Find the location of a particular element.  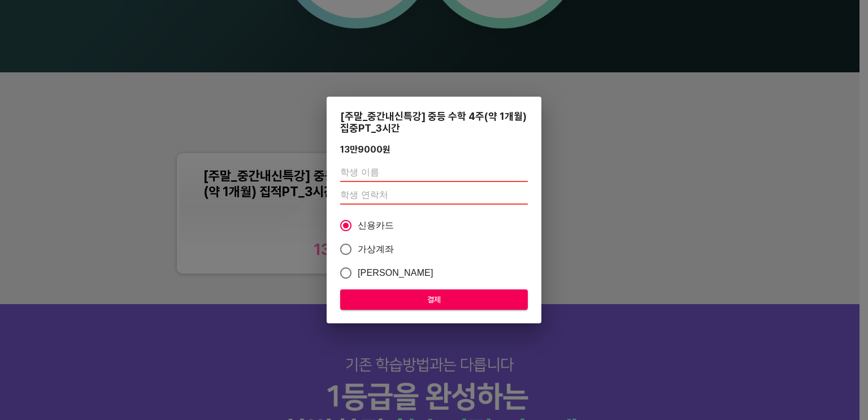

input: 학생 연락처 is located at coordinates (434, 196).